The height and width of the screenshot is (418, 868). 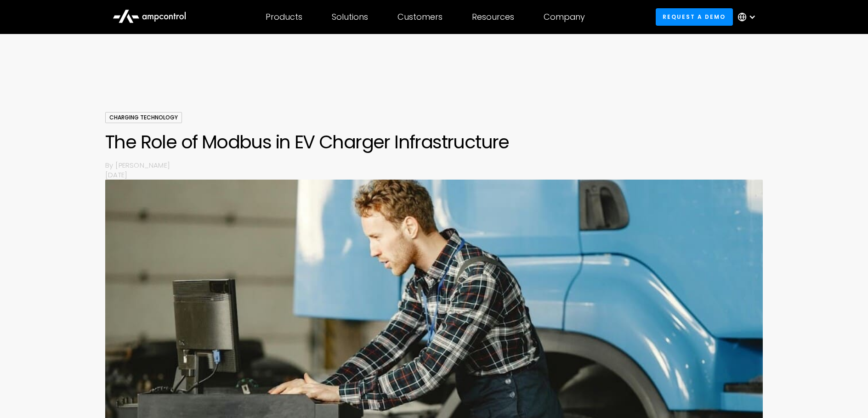 I want to click on div: Products, so click(x=284, y=17).